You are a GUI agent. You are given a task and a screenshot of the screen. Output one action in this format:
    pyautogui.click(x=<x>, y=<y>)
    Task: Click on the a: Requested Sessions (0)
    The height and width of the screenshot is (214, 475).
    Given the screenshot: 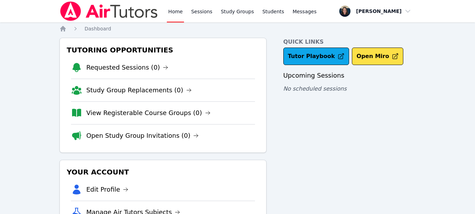 What is the action you would take?
    pyautogui.click(x=127, y=68)
    